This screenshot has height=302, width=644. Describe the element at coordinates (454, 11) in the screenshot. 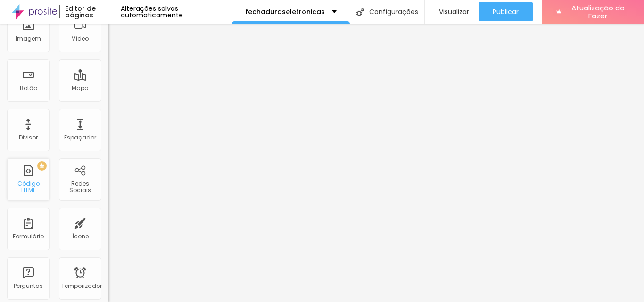

I see `font: Visualizar` at that location.